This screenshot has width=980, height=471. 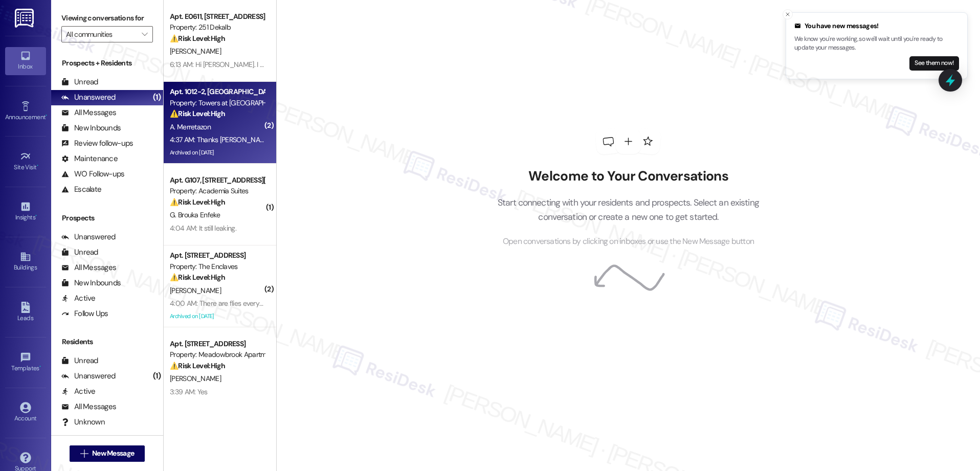 I want to click on a: Site Visit •, so click(x=26, y=162).